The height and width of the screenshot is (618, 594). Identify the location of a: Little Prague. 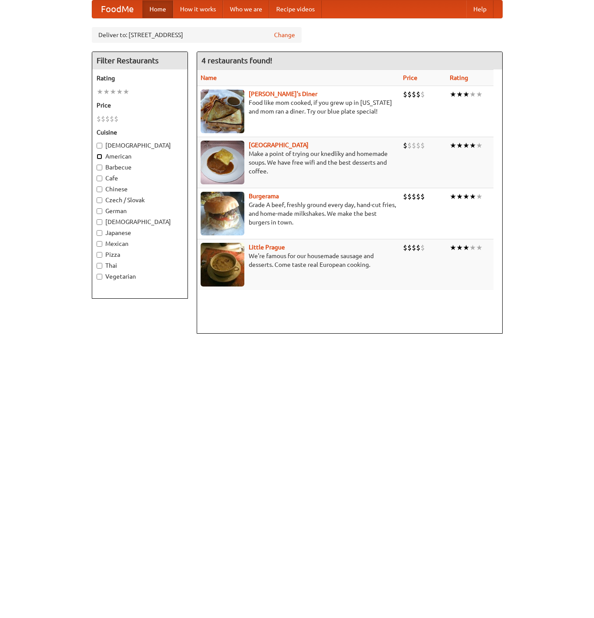
(266, 247).